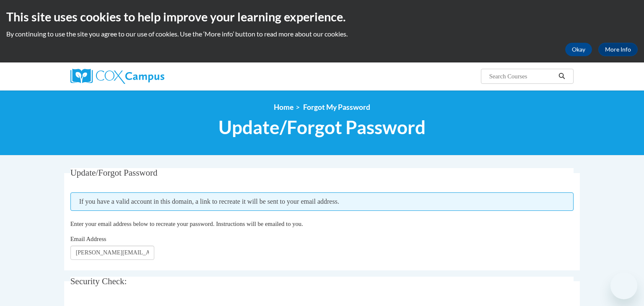 The image size is (644, 306). I want to click on span: Security Check:, so click(98, 281).